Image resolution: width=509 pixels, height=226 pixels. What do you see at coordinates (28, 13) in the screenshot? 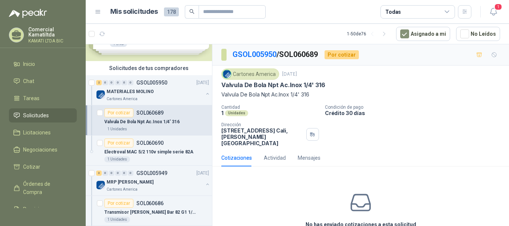
I see `img: Logo peakr` at bounding box center [28, 13].